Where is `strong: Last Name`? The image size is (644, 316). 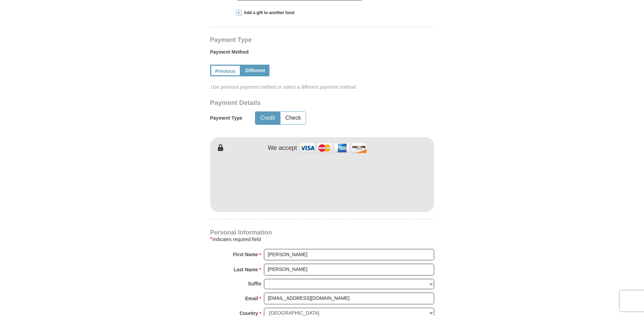 strong: Last Name is located at coordinates (246, 270).